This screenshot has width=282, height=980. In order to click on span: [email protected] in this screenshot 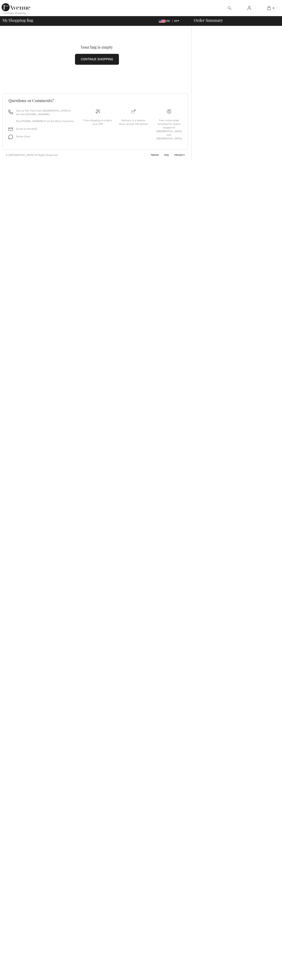, I will do `click(27, 129)`.